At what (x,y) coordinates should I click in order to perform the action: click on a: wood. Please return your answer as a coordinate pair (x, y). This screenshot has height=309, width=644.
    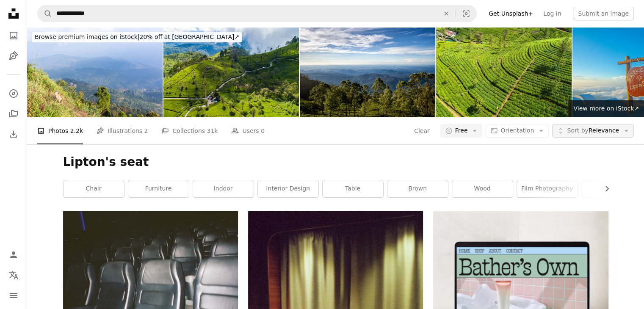
    Looking at the image, I should click on (482, 189).